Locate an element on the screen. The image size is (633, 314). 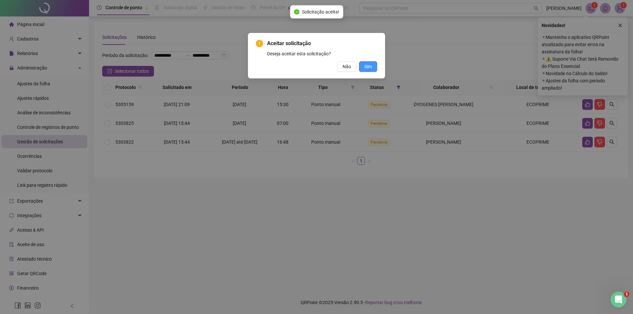
span: Não is located at coordinates (347, 67).